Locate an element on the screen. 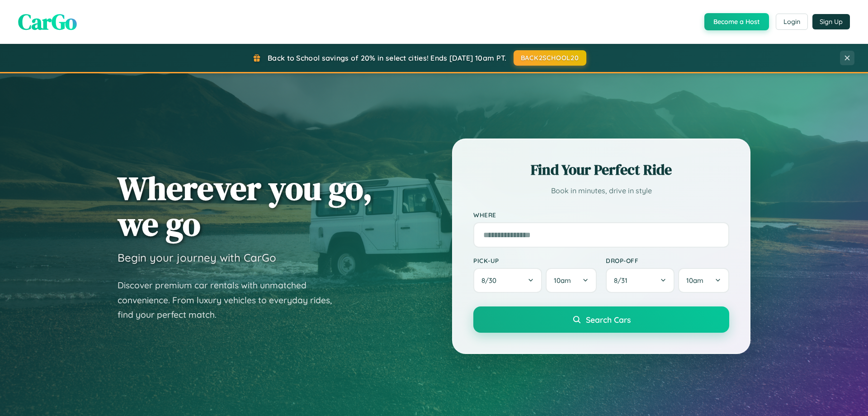 Image resolution: width=868 pixels, height=416 pixels. button: Become a Host is located at coordinates (736, 21).